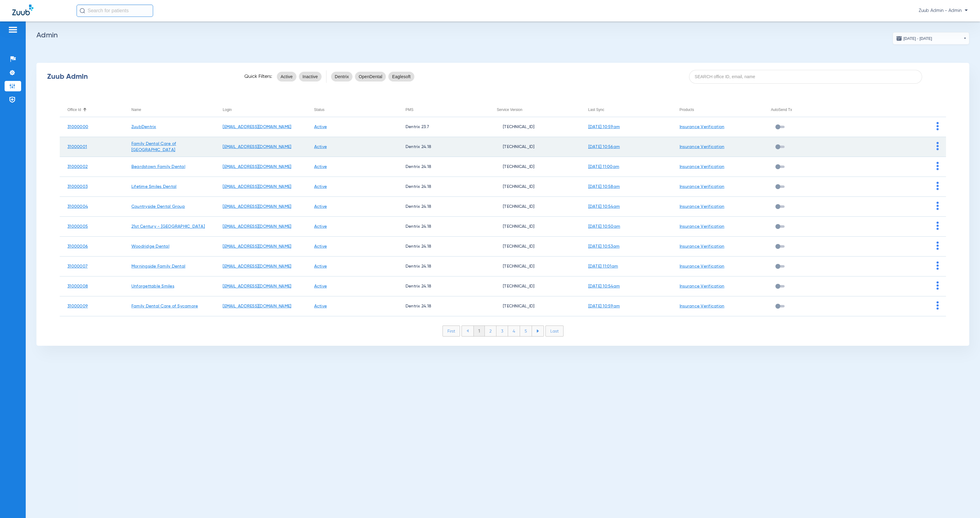  I want to click on a: 31000004, so click(77, 207).